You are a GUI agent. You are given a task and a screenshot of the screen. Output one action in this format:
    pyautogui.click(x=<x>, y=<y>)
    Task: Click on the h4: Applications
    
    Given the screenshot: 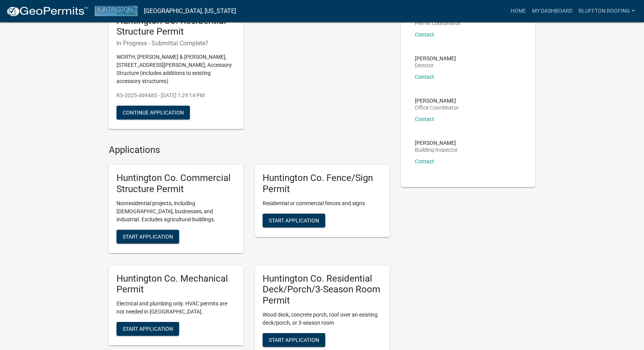 What is the action you would take?
    pyautogui.click(x=249, y=150)
    